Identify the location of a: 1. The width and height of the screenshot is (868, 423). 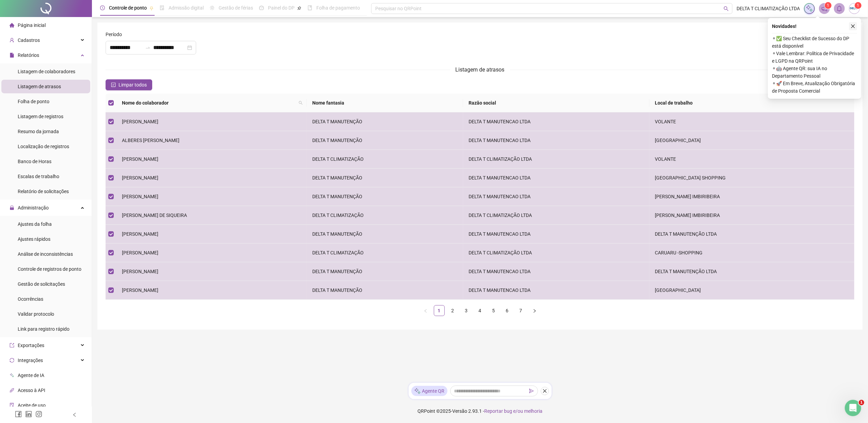
(439, 311).